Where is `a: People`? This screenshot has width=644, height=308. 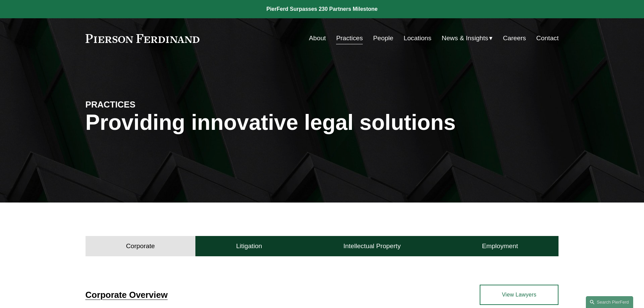
a: People is located at coordinates (383, 38).